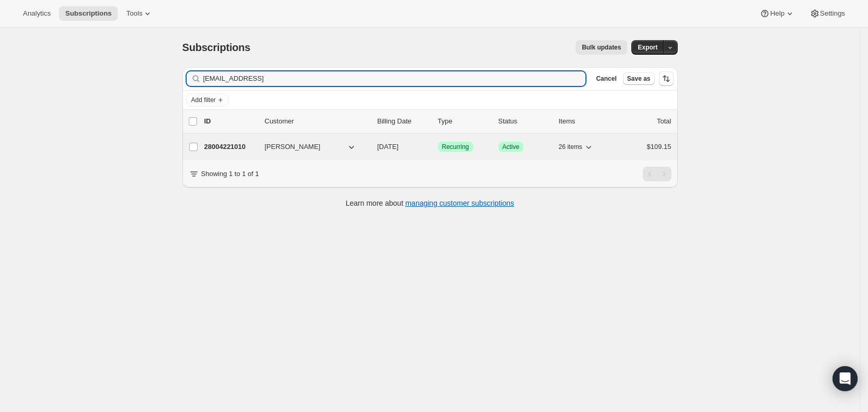 The width and height of the screenshot is (868, 412). Describe the element at coordinates (36, 13) in the screenshot. I see `button: Analytics` at that location.